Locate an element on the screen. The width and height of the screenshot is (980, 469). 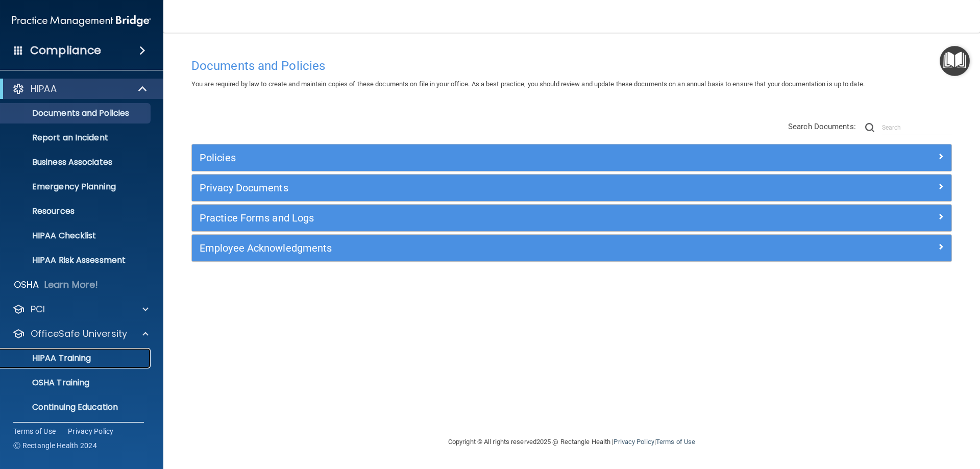
img: ic-search.3b580494.png is located at coordinates (870, 127).